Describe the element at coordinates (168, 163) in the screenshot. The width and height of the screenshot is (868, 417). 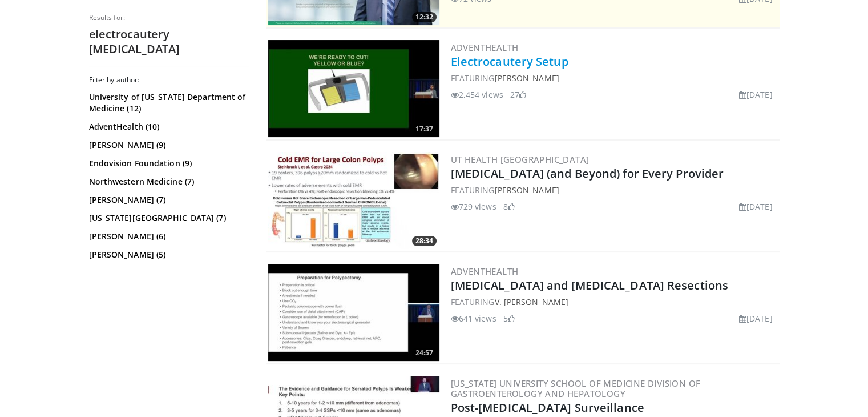
I see `a: Endovision Foundation (9)` at that location.